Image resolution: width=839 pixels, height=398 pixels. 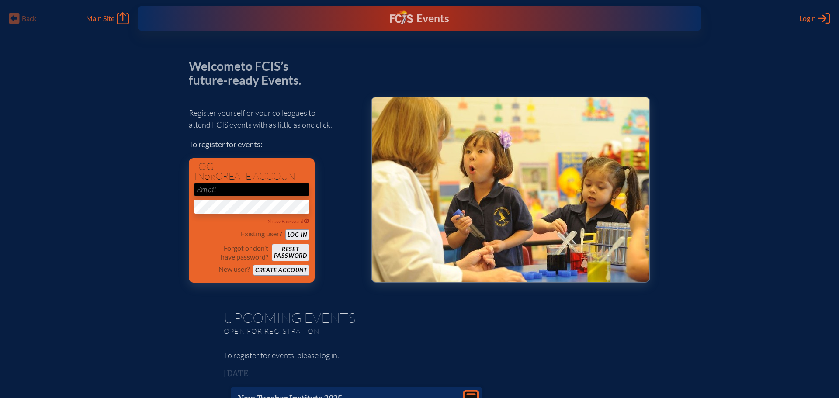 What do you see at coordinates (511, 190) in the screenshot?
I see `img: Events` at bounding box center [511, 190].